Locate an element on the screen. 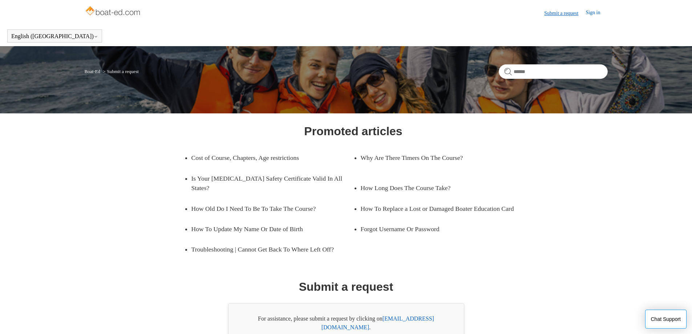 This screenshot has width=692, height=334. a: How To Update My Name Or Date of Birth is located at coordinates (267, 229).